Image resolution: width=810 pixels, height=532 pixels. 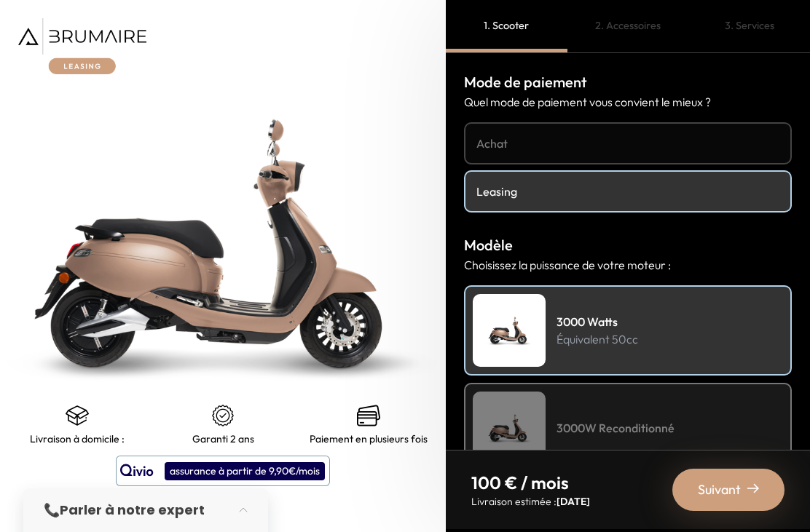 I want to click on p: Choisissez la puissance de votre moteur :, so click(x=627, y=265).